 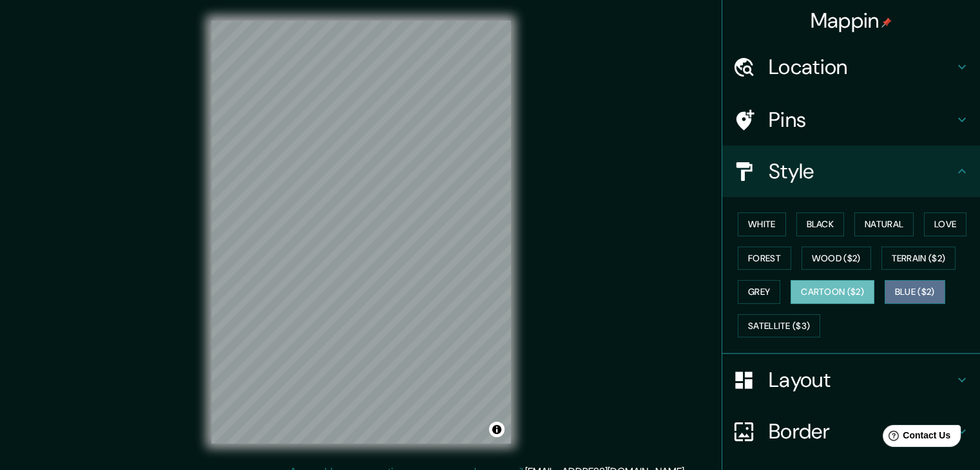 What do you see at coordinates (861, 171) in the screenshot?
I see `h4: Style` at bounding box center [861, 171].